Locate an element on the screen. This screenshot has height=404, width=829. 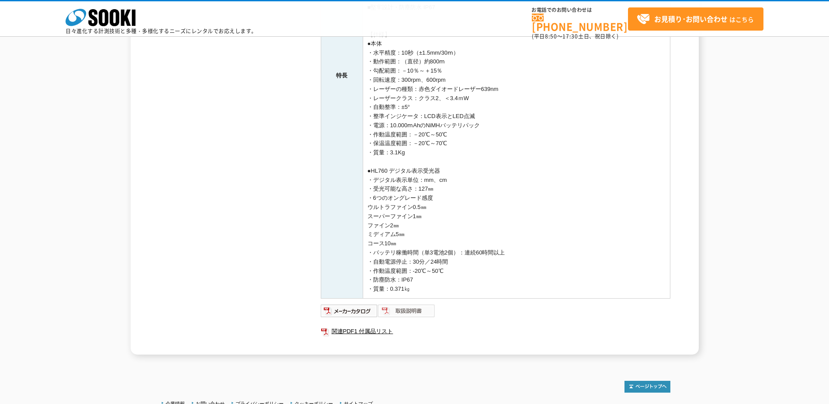
span: お電話でのお問い合わせは is located at coordinates (580, 10).